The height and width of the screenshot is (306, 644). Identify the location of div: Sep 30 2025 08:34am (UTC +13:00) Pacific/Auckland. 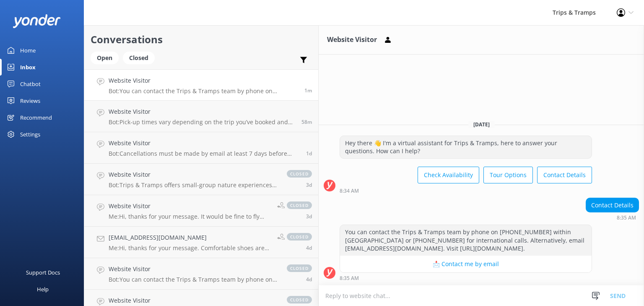
(466, 191).